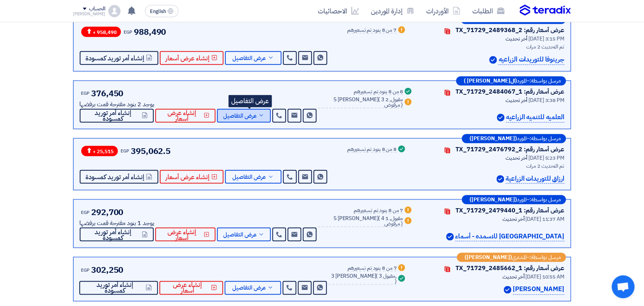 Image resolution: width=644 pixels, height=306 pixels. Describe the element at coordinates (531, 59) in the screenshot. I see `p: جرينوفا للتوريدات الزراعيه` at that location.